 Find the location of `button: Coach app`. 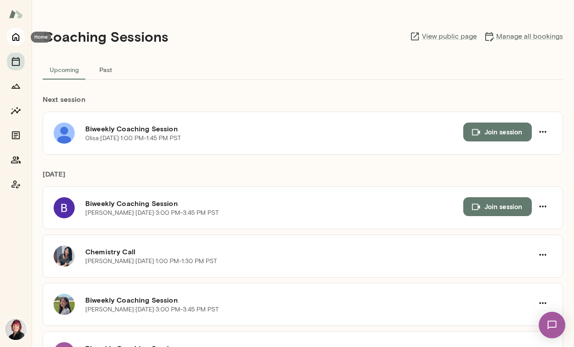

button: Coach app is located at coordinates (16, 185).